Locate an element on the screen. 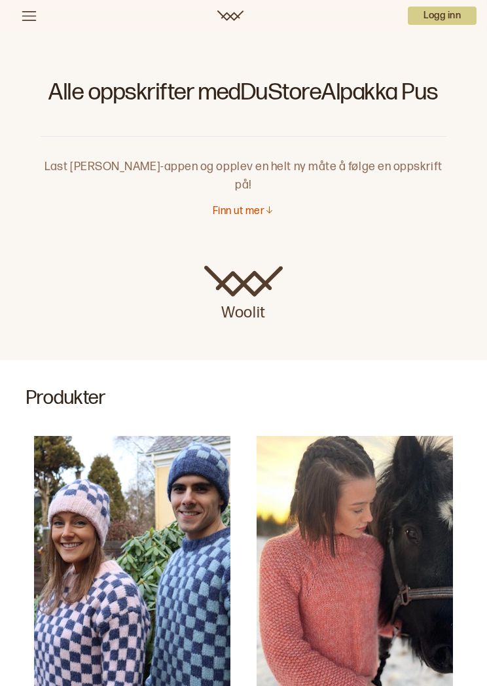  h1: Alle oppskrifter med DuStoreAlpakka Pus is located at coordinates (243, 97).